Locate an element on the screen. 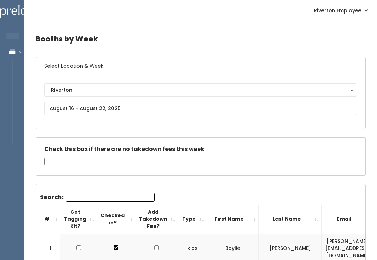 This screenshot has width=377, height=260. label: Search: is located at coordinates (97, 197).